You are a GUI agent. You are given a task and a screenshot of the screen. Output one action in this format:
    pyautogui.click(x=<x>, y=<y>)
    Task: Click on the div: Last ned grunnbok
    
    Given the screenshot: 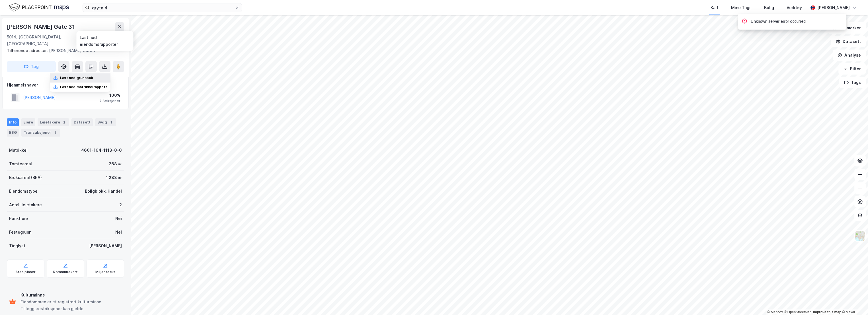 What is the action you would take?
    pyautogui.click(x=77, y=78)
    